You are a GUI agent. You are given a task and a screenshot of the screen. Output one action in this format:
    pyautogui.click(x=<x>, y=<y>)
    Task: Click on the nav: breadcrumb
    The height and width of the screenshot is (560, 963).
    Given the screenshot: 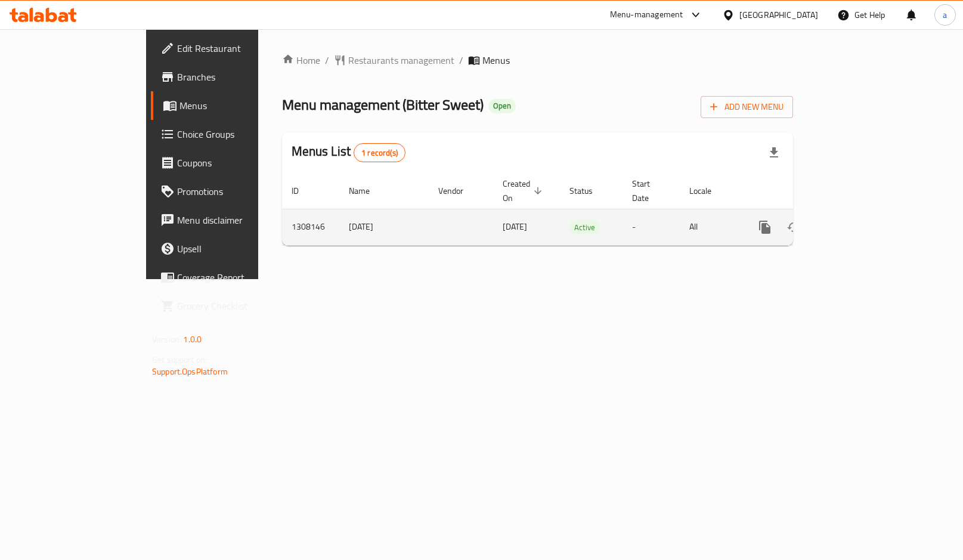 What is the action you would take?
    pyautogui.click(x=538, y=60)
    